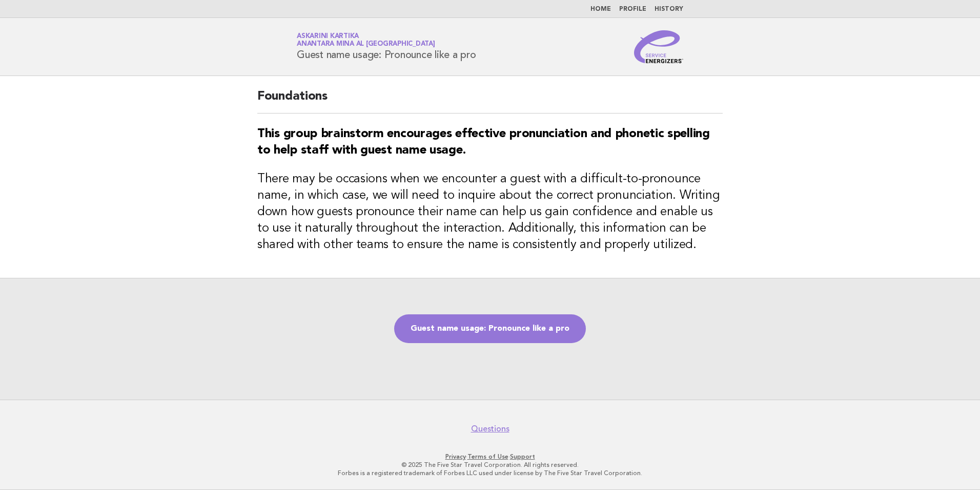 The width and height of the screenshot is (980, 490). What do you see at coordinates (489, 456) in the screenshot?
I see `a: Terms of Use` at bounding box center [489, 456].